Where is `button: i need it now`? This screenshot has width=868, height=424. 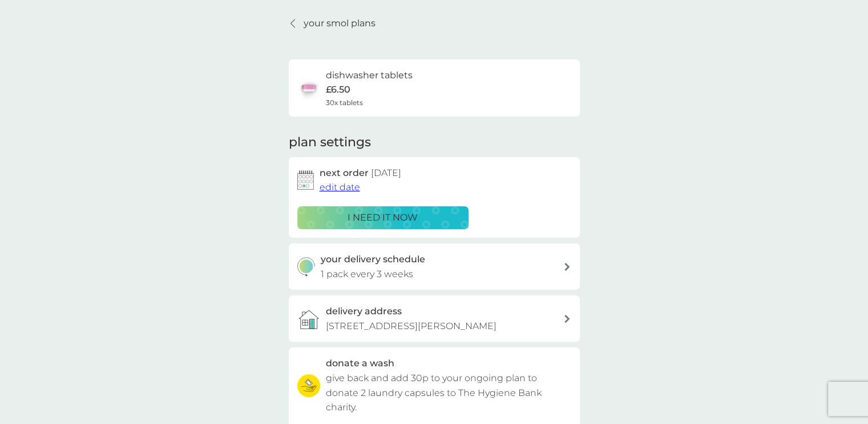 button: i need it now is located at coordinates (383, 217).